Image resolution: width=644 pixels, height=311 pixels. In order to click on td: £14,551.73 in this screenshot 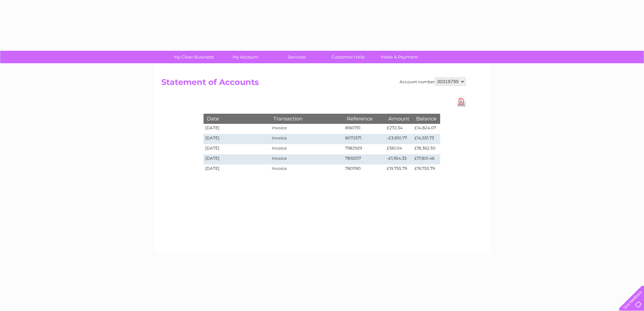, I will do `click(426, 139)`.